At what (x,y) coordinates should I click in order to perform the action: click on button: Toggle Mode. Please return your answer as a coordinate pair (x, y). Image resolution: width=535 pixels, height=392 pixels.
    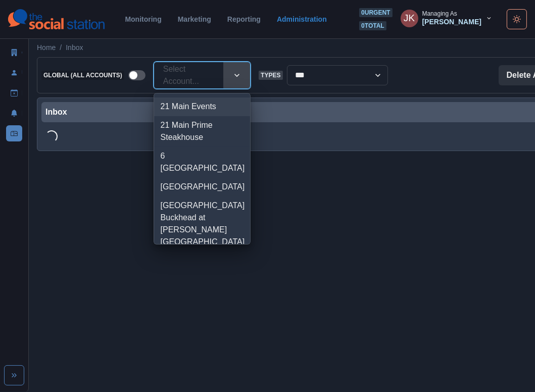
    Looking at the image, I should click on (517, 19).